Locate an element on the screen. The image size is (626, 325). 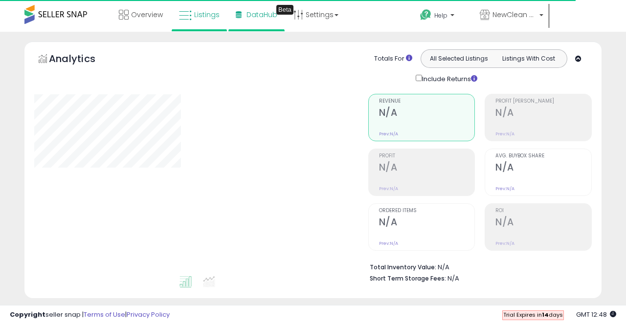
div: Tooltip anchor is located at coordinates (284, 10).